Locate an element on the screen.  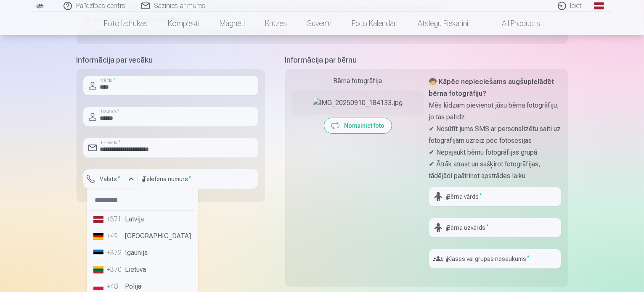
div: +48 is located at coordinates (115, 287).